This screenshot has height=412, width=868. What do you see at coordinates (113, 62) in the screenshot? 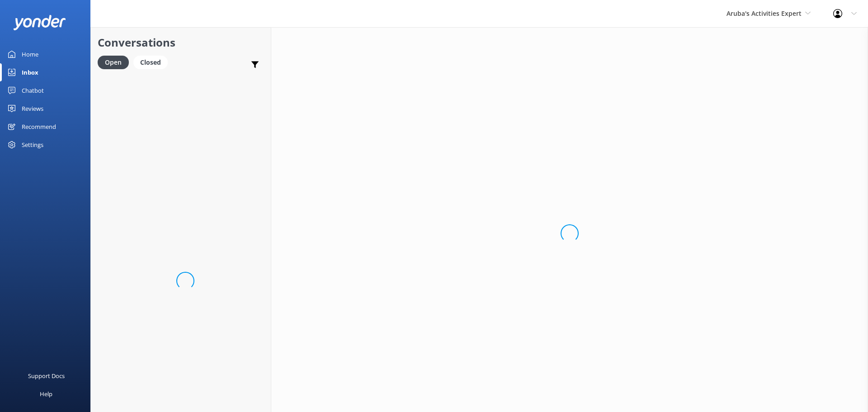
I see `div: Open` at bounding box center [113, 62].